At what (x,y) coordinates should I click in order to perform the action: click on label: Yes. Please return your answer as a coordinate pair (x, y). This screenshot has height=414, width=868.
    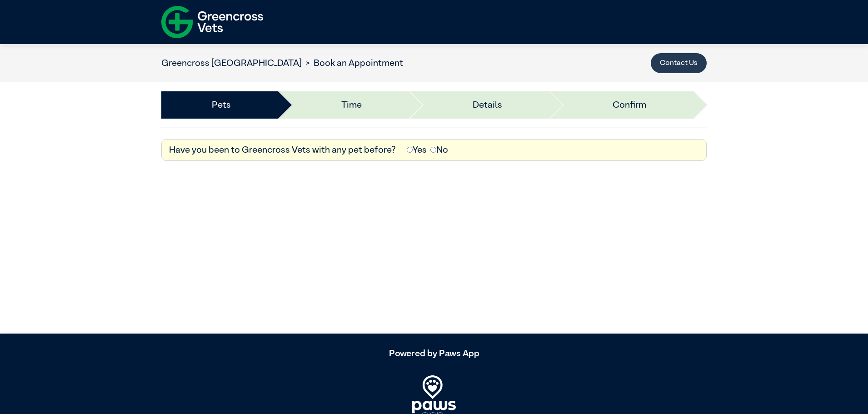
    Looking at the image, I should click on (417, 150).